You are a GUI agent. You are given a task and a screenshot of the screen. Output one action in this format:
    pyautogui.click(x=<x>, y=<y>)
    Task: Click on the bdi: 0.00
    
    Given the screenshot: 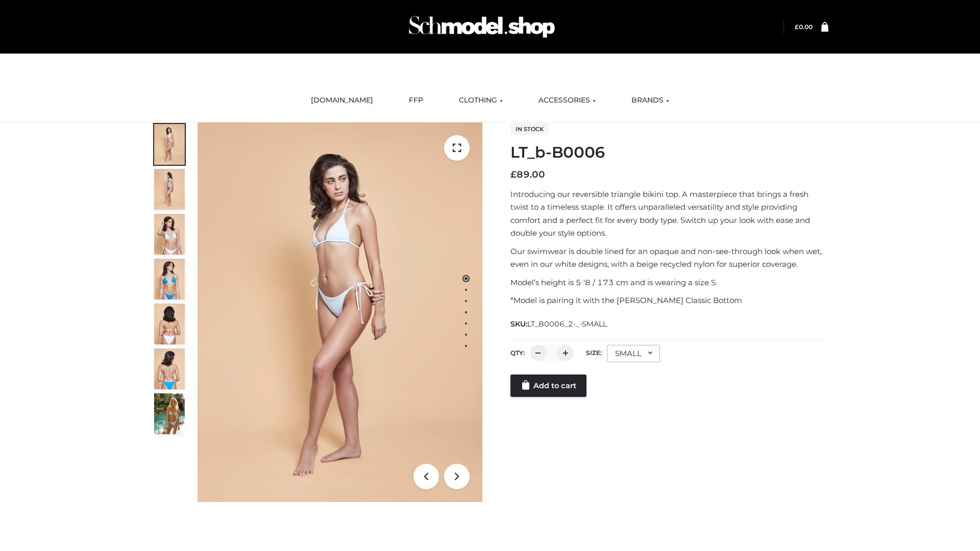 What is the action you would take?
    pyautogui.click(x=803, y=26)
    